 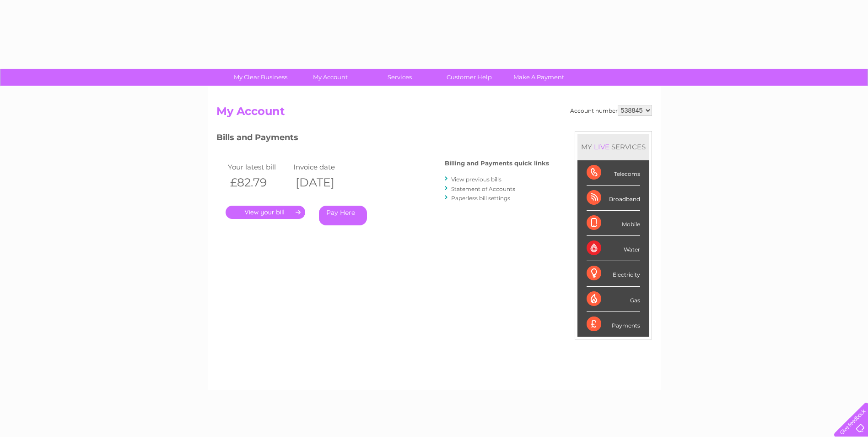 I want to click on a: Statement of Accounts, so click(x=483, y=189).